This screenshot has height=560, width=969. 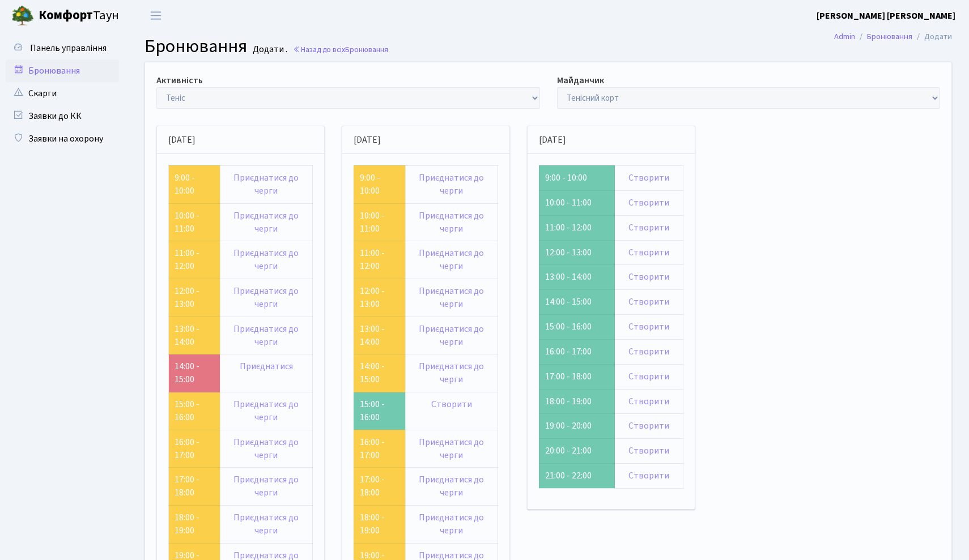 I want to click on label: Майданчик, so click(x=580, y=80).